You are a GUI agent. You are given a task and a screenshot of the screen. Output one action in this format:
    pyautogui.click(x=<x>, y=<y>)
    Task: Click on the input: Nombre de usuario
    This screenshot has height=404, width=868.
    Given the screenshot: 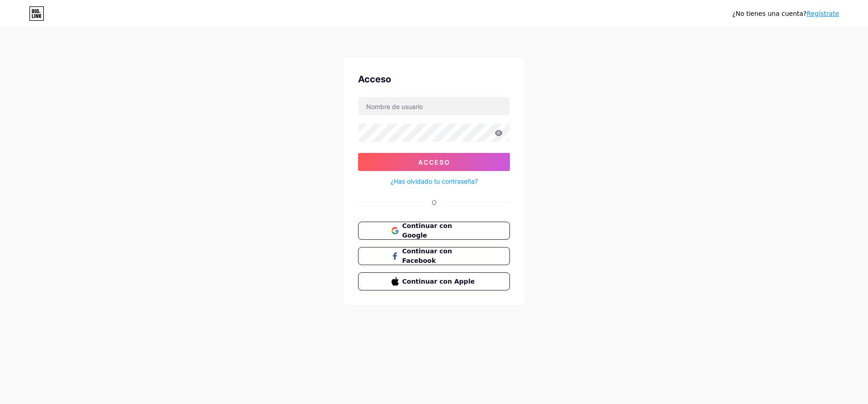 What is the action you would take?
    pyautogui.click(x=434, y=107)
    